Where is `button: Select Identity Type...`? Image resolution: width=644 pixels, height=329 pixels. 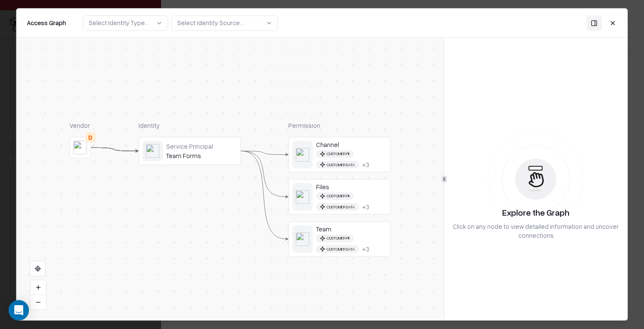
button: Select Identity Type... is located at coordinates (125, 23).